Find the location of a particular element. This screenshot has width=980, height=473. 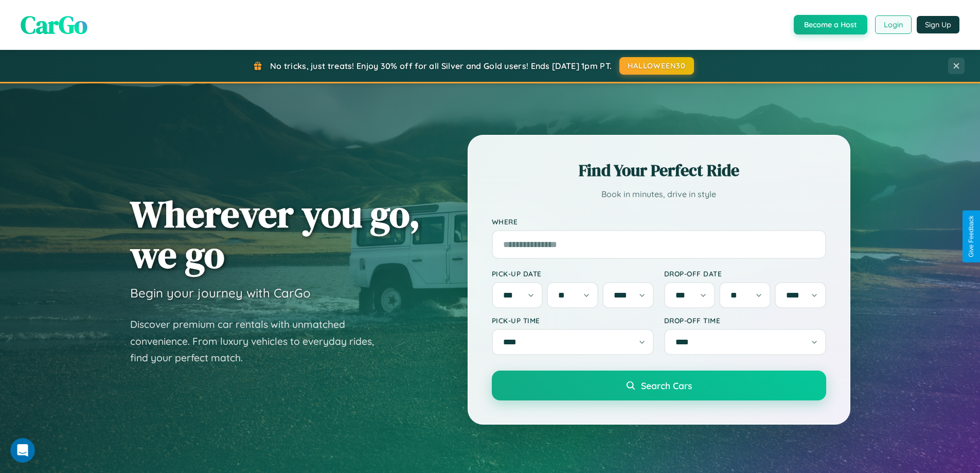

label: Drop-off Time is located at coordinates (745, 320).